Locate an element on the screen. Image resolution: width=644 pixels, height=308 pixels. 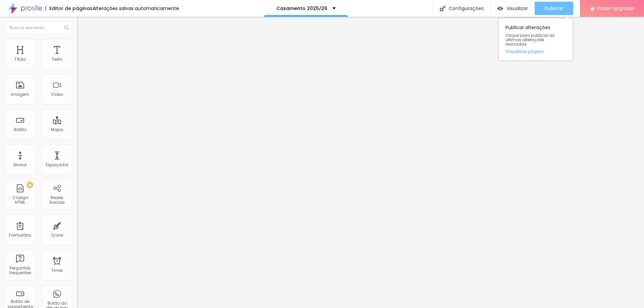
div: Formulário is located at coordinates (20, 236).